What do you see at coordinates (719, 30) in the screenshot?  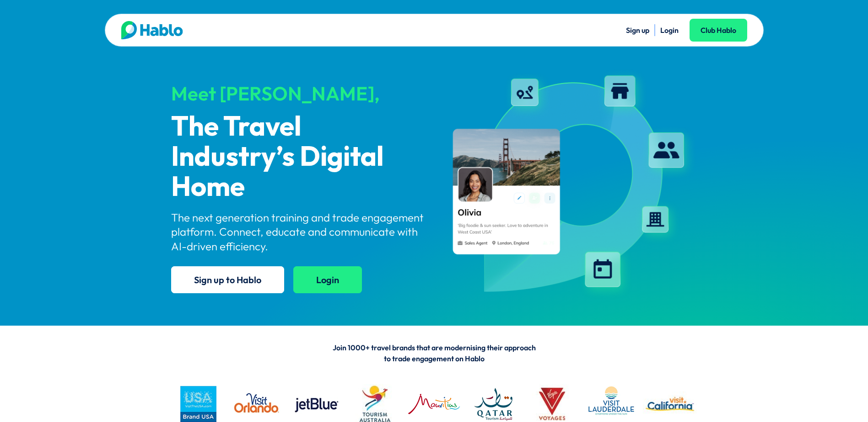 I see `a: Club Hablo` at bounding box center [719, 30].